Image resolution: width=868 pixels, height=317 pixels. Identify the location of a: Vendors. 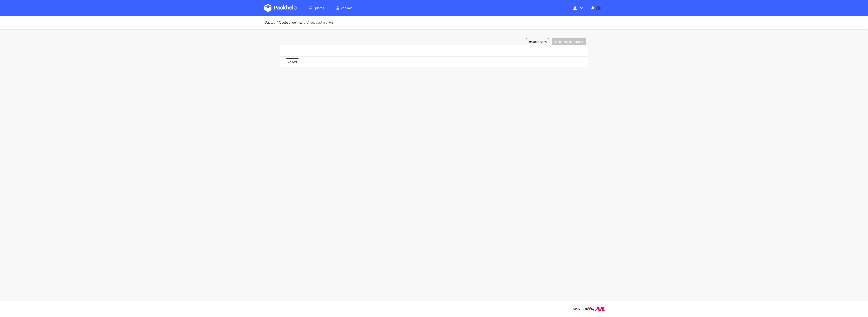
(344, 8).